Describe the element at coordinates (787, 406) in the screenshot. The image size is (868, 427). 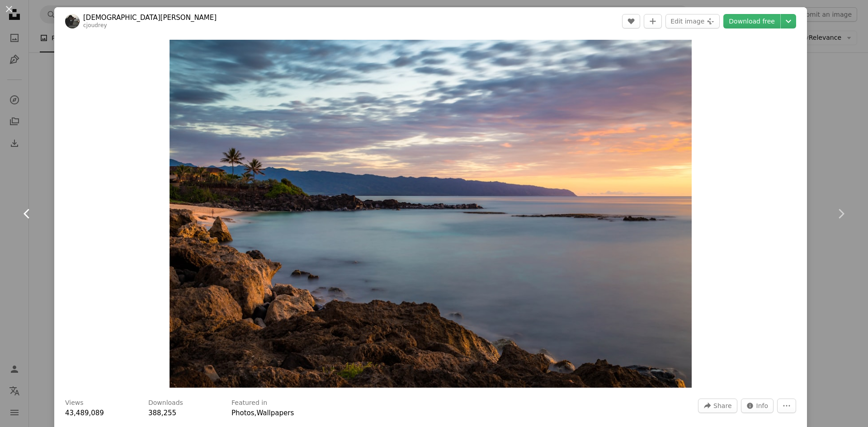
I see `button: More Actions` at that location.